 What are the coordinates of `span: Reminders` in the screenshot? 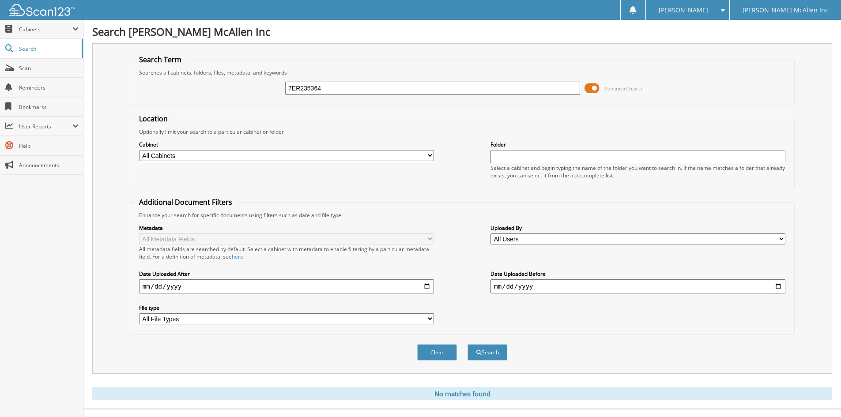 It's located at (49, 87).